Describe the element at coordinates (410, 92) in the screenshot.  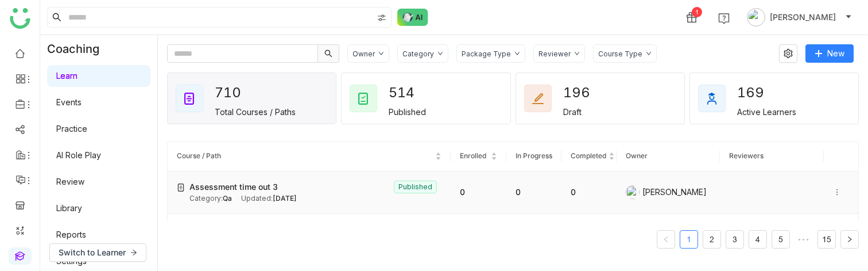
I see `div: 514` at that location.